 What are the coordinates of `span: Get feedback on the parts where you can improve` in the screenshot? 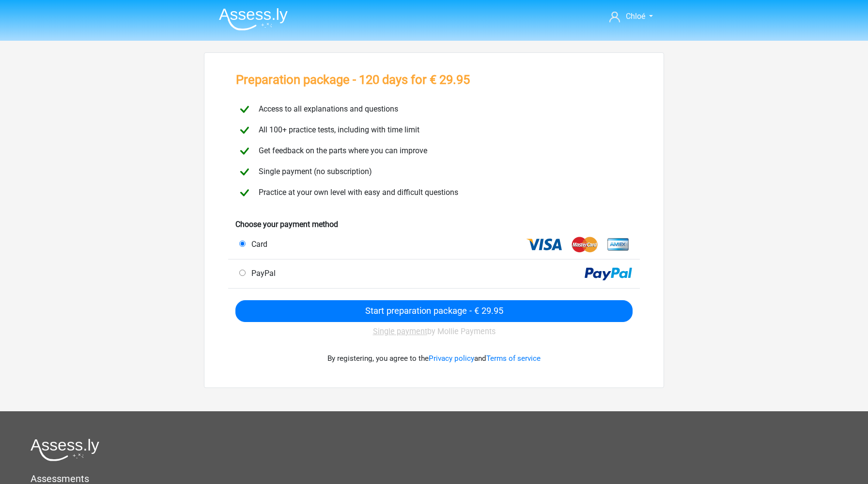 It's located at (342, 150).